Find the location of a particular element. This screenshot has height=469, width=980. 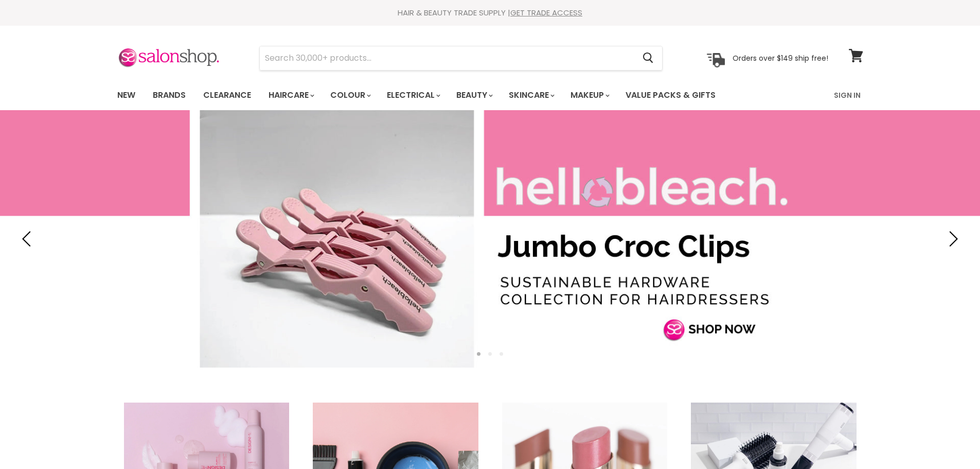

a: Value Packs & Gifts is located at coordinates (670, 96).